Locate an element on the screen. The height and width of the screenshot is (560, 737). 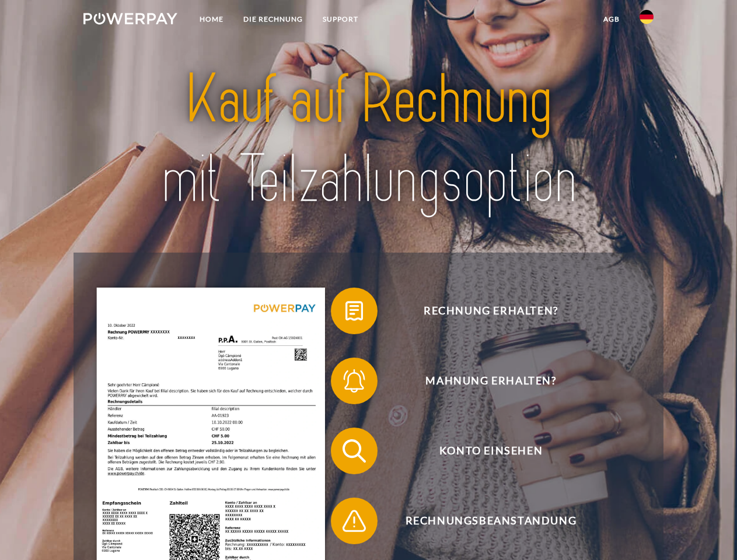
button: Konto einsehen is located at coordinates (483, 451).